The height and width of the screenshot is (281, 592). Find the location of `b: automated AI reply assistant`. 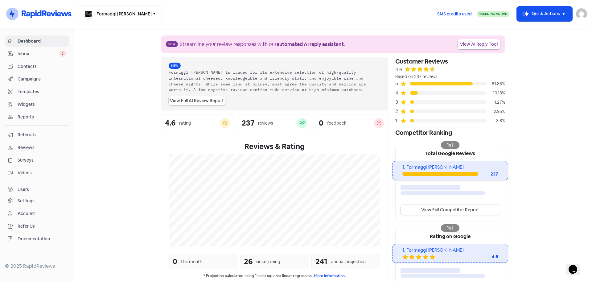

b: automated AI reply assistant is located at coordinates (310, 44).